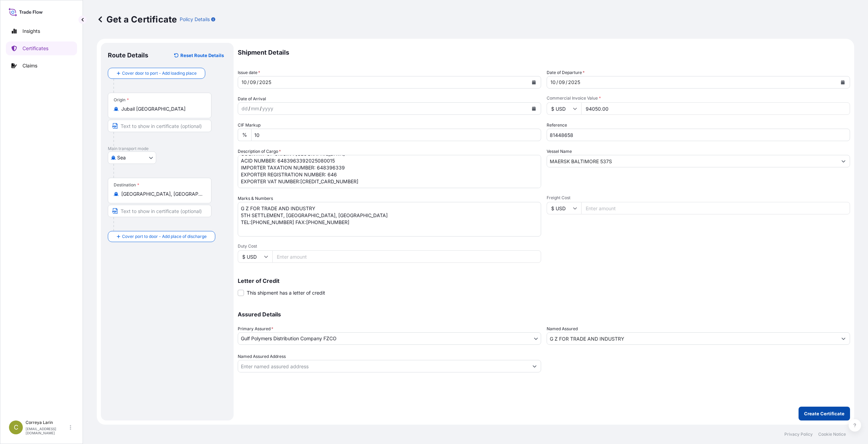 Image resolution: width=868 pixels, height=444 pixels. I want to click on span: Primary Assured, so click(255, 329).